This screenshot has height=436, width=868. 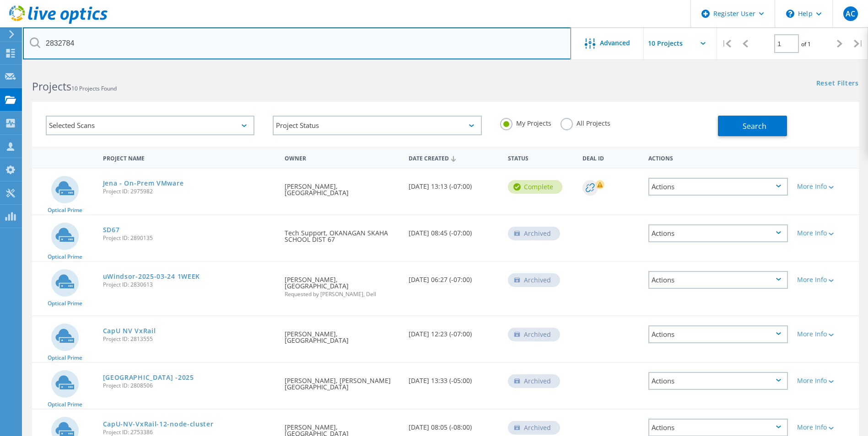 What do you see at coordinates (850, 14) in the screenshot?
I see `span: AC` at bounding box center [850, 14].